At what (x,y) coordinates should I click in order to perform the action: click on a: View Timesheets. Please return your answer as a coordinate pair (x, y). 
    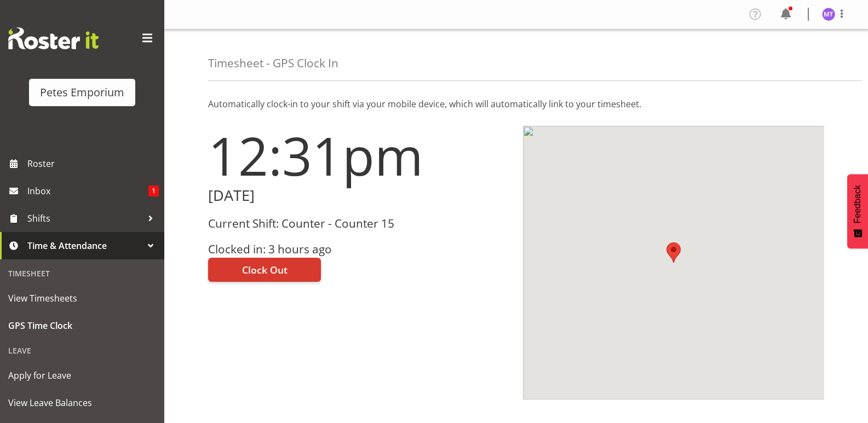
    Looking at the image, I should click on (82, 298).